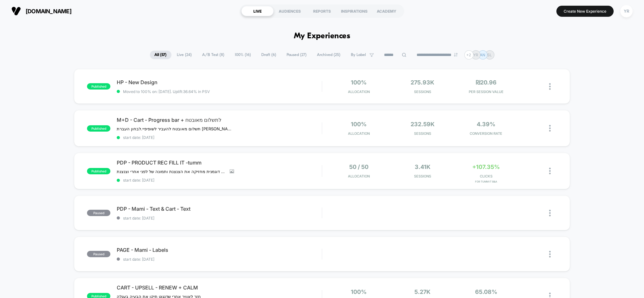 The width and height of the screenshot is (644, 298). I want to click on div: REPORTS, so click(322, 11).